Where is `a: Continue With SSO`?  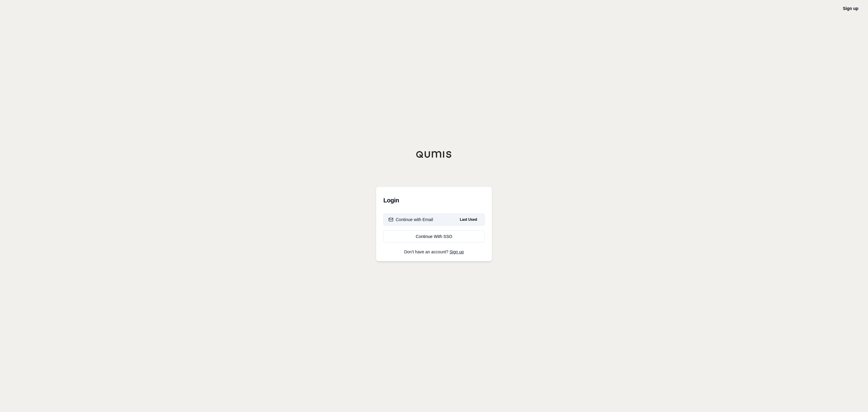 a: Continue With SSO is located at coordinates (434, 237).